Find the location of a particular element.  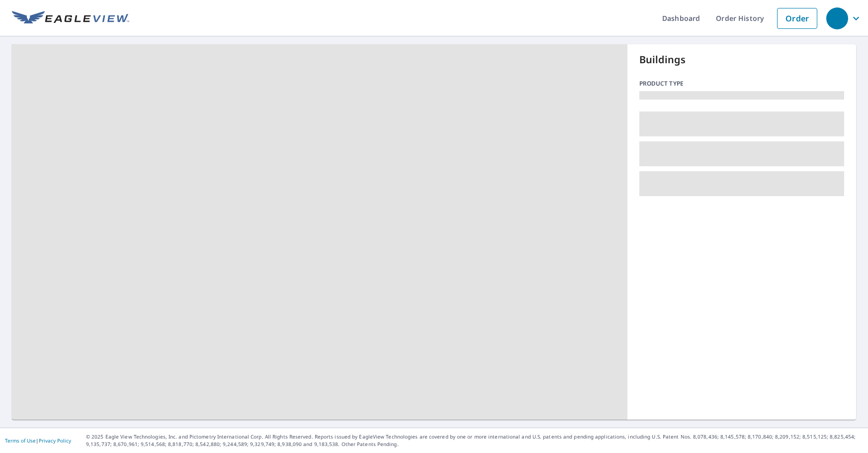

a: Privacy Policy is located at coordinates (55, 440).